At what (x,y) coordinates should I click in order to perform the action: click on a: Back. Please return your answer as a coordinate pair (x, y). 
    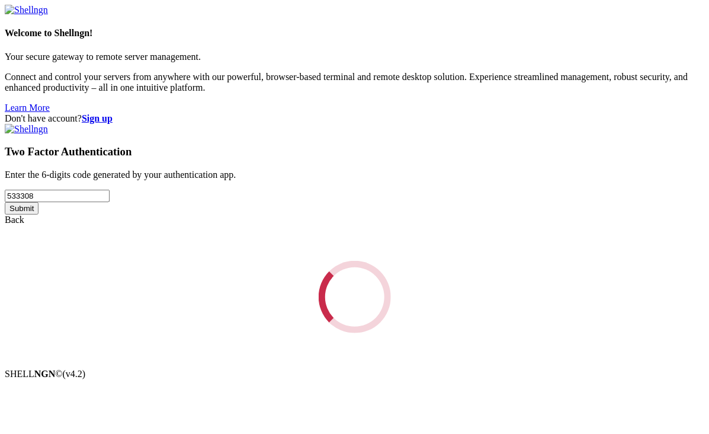
    Looking at the image, I should click on (14, 219).